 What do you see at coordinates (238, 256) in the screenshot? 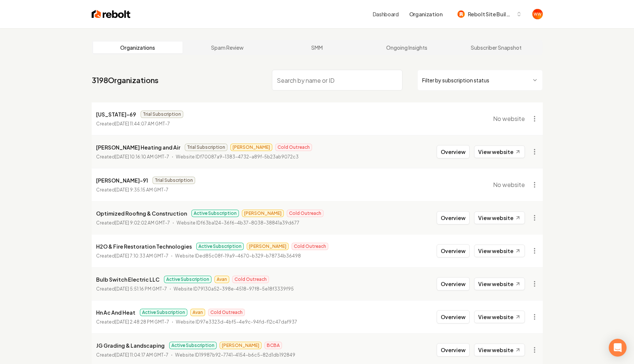
I see `p: Website ID ed85c08f-19a9-4670-b329-b78734b36498` at bounding box center [238, 256].